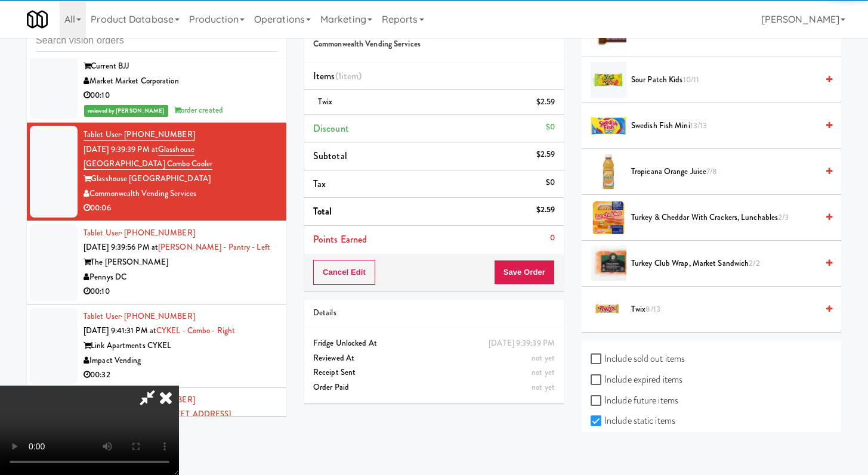  What do you see at coordinates (729, 264) in the screenshot?
I see `div: Turkey Club Wrap, Market Sandwich2/2` at bounding box center [729, 264].